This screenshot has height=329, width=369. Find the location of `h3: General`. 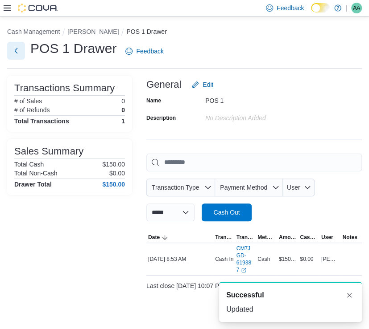

h3: General is located at coordinates (164, 85).